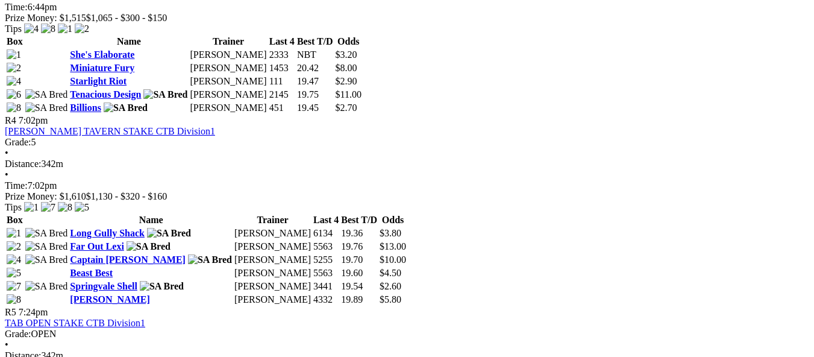 The image size is (814, 357). What do you see at coordinates (390, 272) in the screenshot?
I see `span: $4.50` at bounding box center [390, 272].